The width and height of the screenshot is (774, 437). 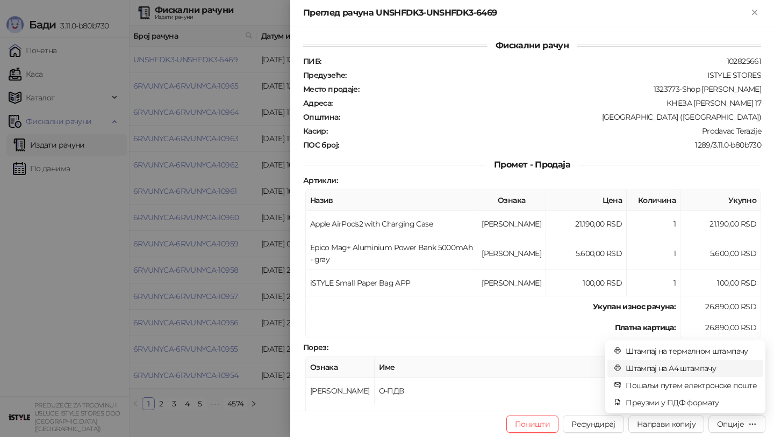 What do you see at coordinates (506, 391) in the screenshot?
I see `td: О-ПДВ` at bounding box center [506, 391].